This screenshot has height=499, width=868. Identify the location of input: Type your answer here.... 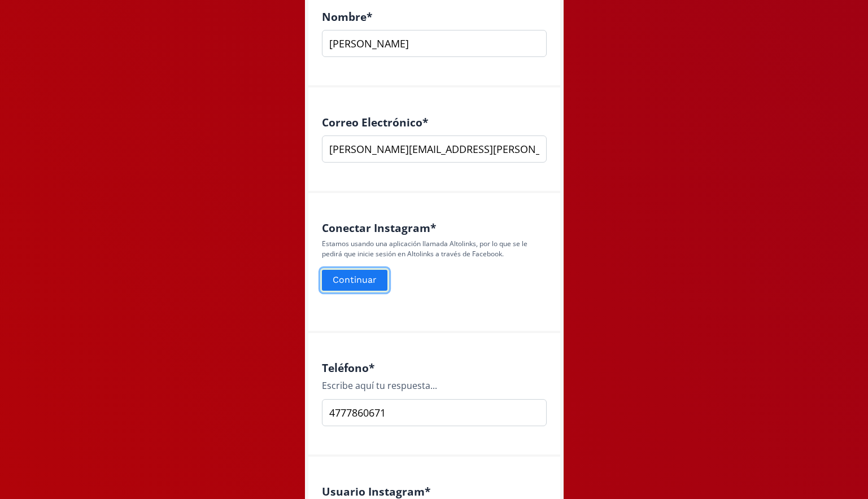
(434, 412).